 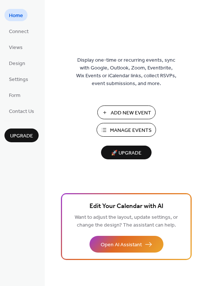 What do you see at coordinates (17, 64) in the screenshot?
I see `span: Design` at bounding box center [17, 64].